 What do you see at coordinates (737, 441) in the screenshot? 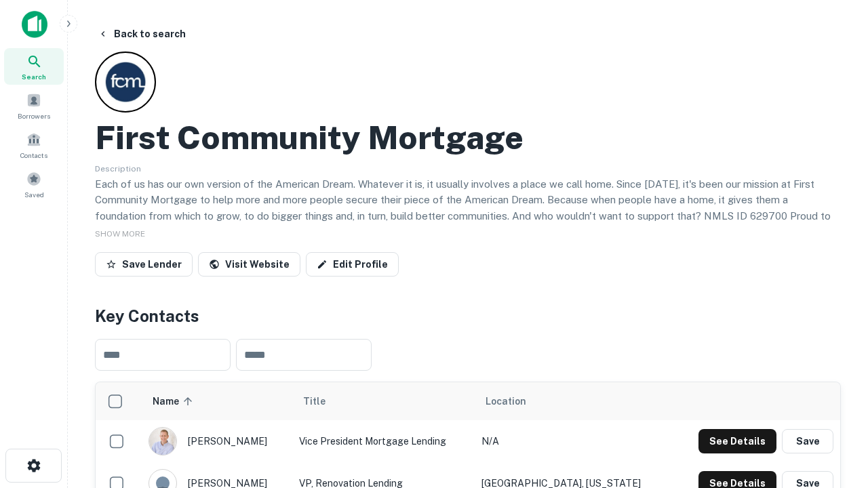
I see `button: See Details` at bounding box center [737, 441].